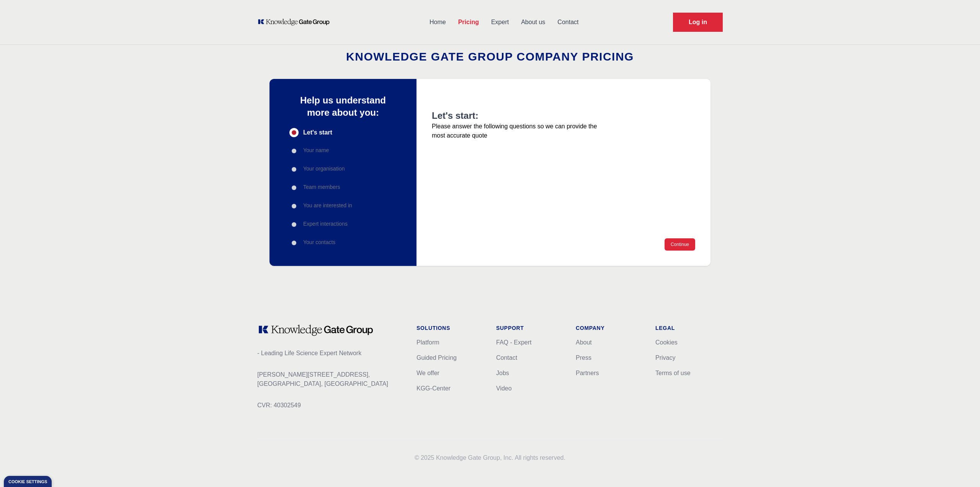  I want to click on p: Team members, so click(321, 187).